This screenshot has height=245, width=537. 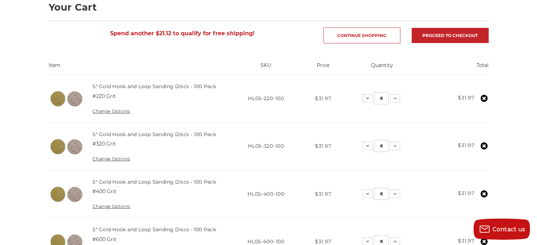 What do you see at coordinates (450, 35) in the screenshot?
I see `a: Proceed to checkout` at bounding box center [450, 35].